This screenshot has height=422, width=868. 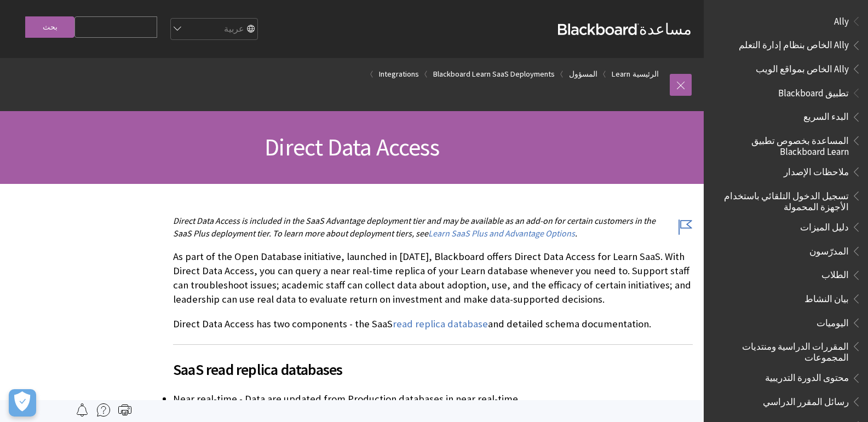 I want to click on span: Ally الخاص بمواقع الويب, so click(x=802, y=67).